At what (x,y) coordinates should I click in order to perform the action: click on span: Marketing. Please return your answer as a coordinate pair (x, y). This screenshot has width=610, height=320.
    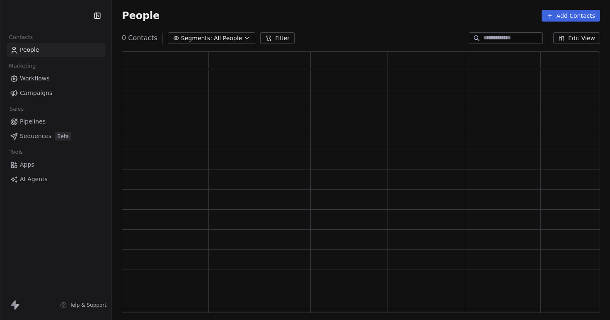
    Looking at the image, I should click on (22, 66).